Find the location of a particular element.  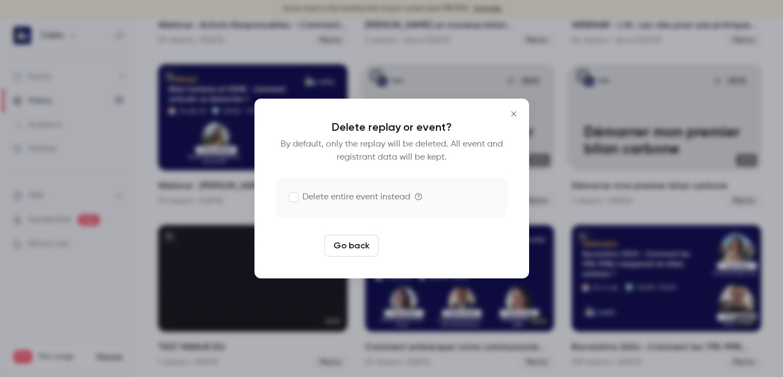

label: Delete entire event instead is located at coordinates (350, 197).